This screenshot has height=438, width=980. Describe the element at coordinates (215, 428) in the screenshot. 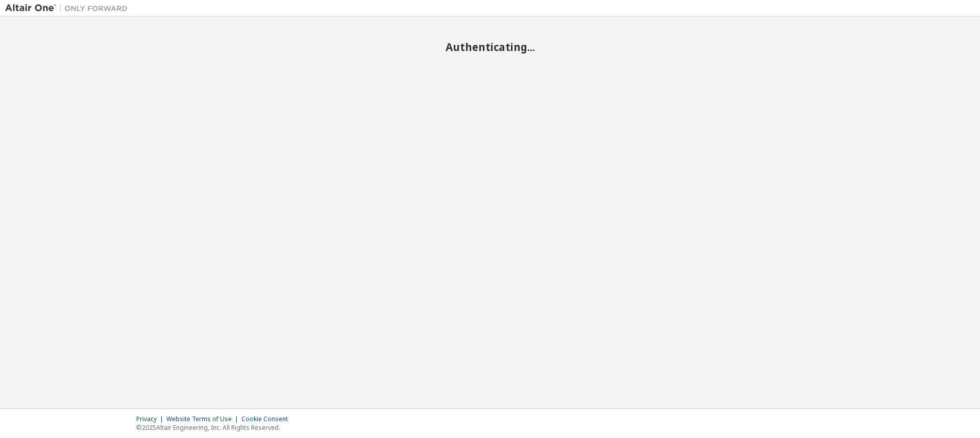

I see `p: © 2025 Altair Engineering, Inc. All Rights Reserved.` at that location.